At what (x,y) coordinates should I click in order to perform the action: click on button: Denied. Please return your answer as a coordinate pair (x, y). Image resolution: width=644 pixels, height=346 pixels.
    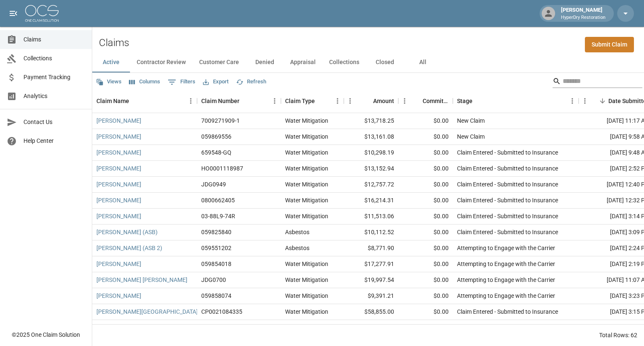
    Looking at the image, I should click on (265, 62).